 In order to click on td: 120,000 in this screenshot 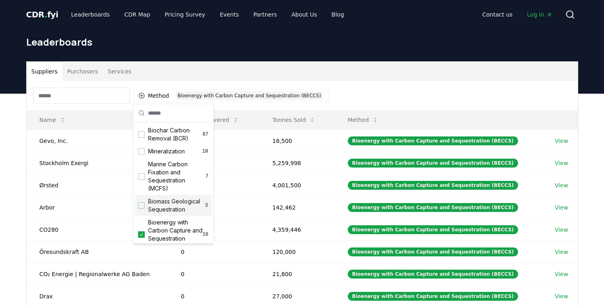, I will do `click(297, 252)`.